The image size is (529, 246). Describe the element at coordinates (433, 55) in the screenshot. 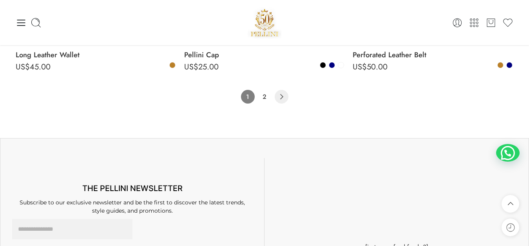

I see `a: Perforated Leather Belt` at that location.